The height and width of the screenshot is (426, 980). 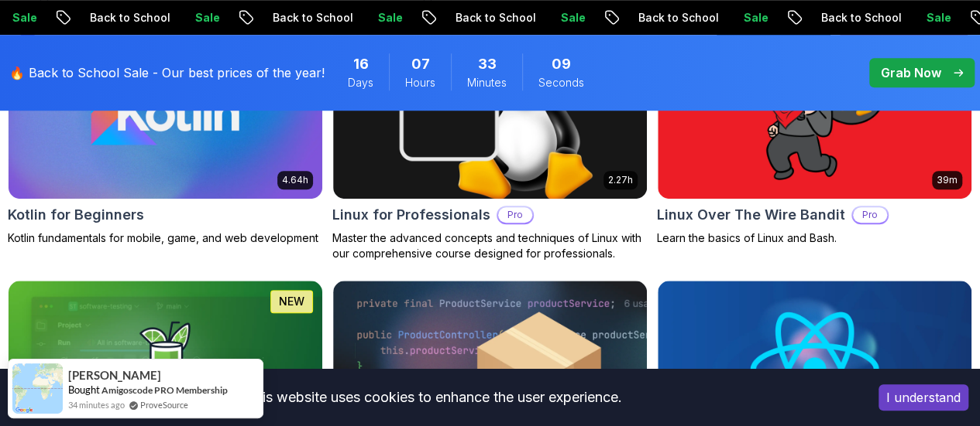 What do you see at coordinates (291, 301) in the screenshot?
I see `p: NEW` at bounding box center [291, 301].